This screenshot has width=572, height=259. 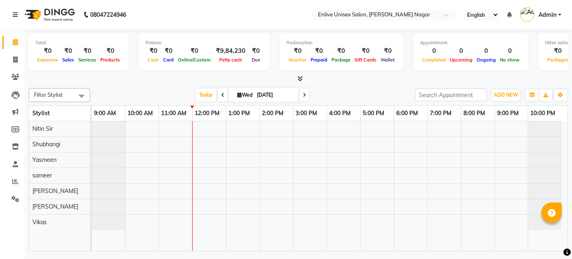 What do you see at coordinates (48, 60) in the screenshot?
I see `span: Expenses` at bounding box center [48, 60].